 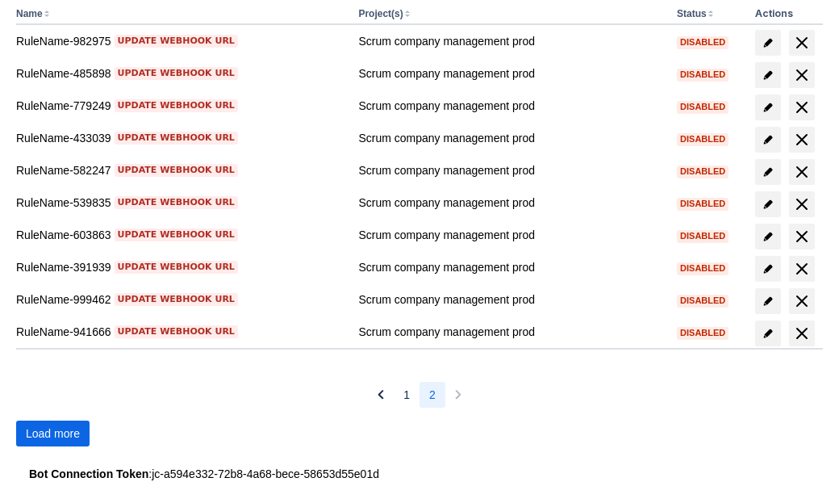 What do you see at coordinates (52, 433) in the screenshot?
I see `button: Load more` at bounding box center [52, 433].